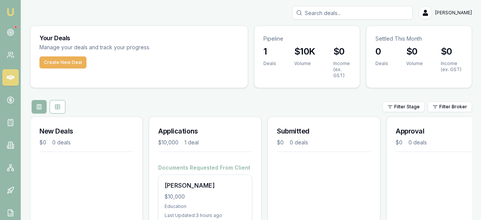 The height and width of the screenshot is (220, 481). I want to click on button: Filter Broker, so click(450, 107).